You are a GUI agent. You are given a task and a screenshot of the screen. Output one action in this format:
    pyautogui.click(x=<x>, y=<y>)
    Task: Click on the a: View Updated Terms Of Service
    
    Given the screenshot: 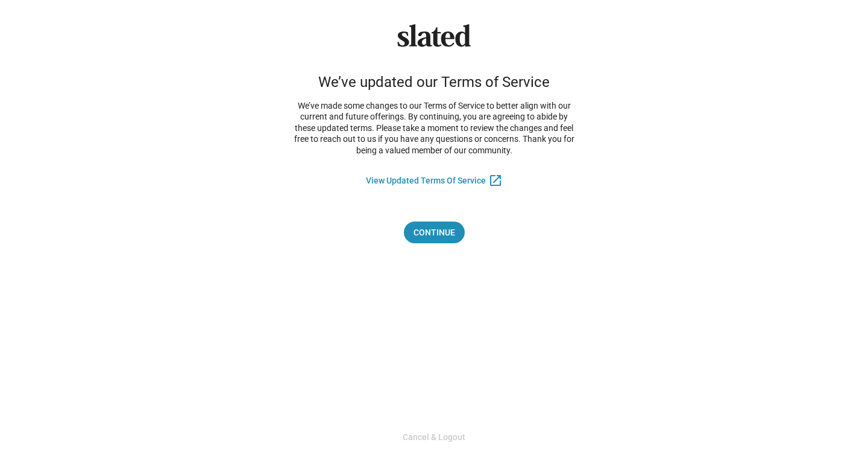 What is the action you would take?
    pyautogui.click(x=426, y=181)
    